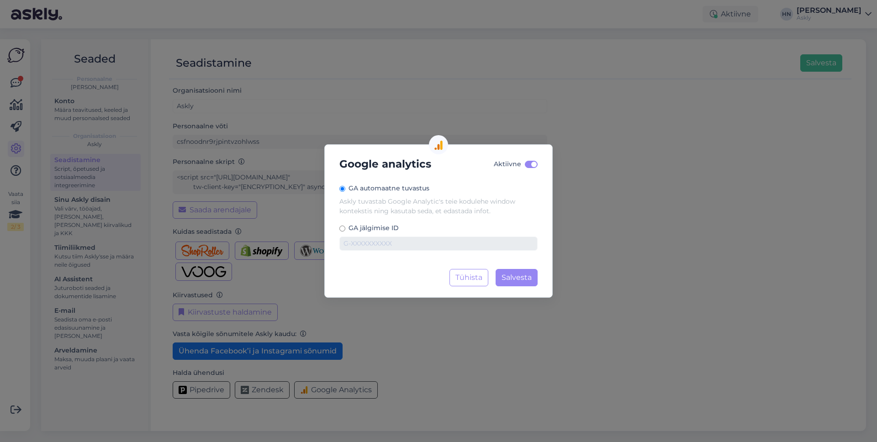  Describe the element at coordinates (439, 188) in the screenshot. I see `label: GA automaatne tuvastus` at that location.